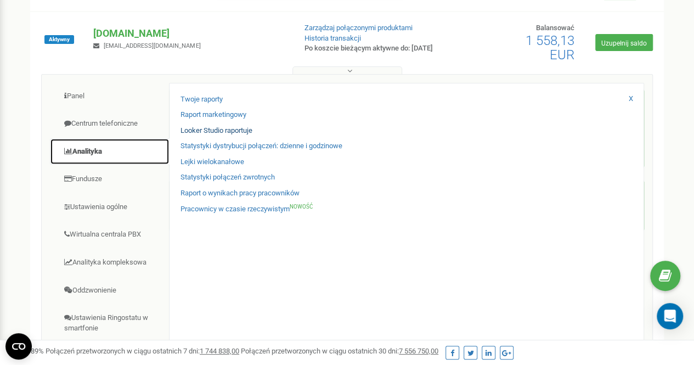 Image resolution: width=694 pixels, height=365 pixels. What do you see at coordinates (212, 162) in the screenshot?
I see `a: Lejki wielokanałowe` at bounding box center [212, 162].